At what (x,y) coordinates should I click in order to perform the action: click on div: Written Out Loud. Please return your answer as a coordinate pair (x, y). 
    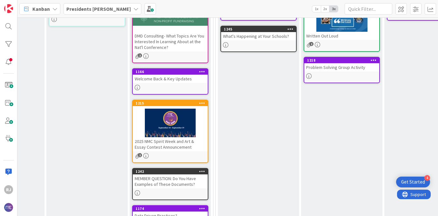
    Looking at the image, I should click on (341, 36).